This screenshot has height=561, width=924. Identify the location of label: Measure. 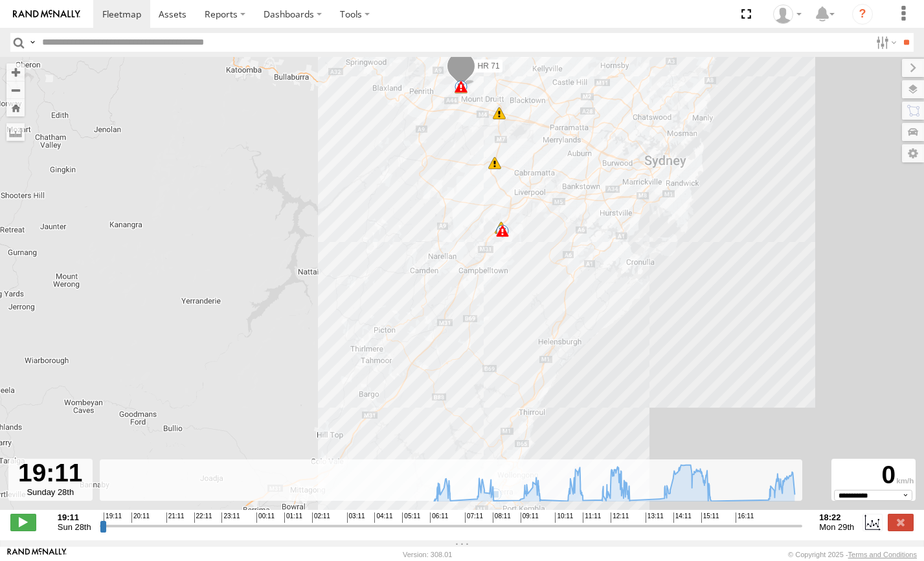
(15, 132).